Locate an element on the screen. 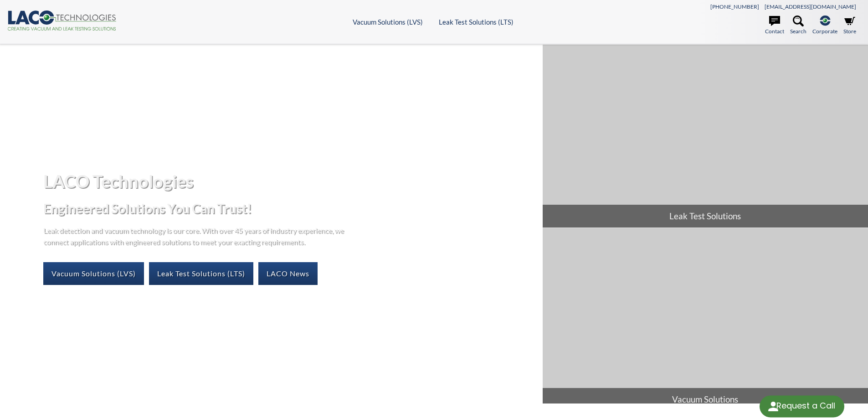 Image resolution: width=868 pixels, height=419 pixels. a: Vacuum Solutions is located at coordinates (706, 319).